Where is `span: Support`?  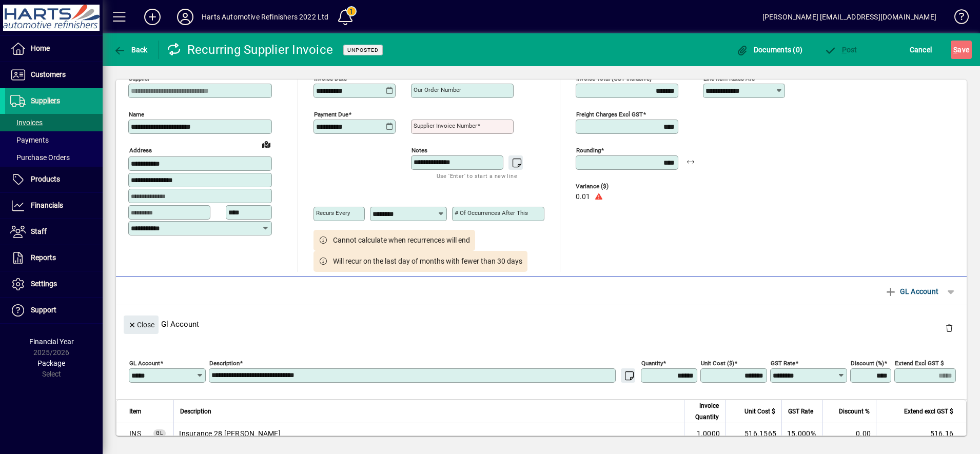
span: Support is located at coordinates (43, 310).